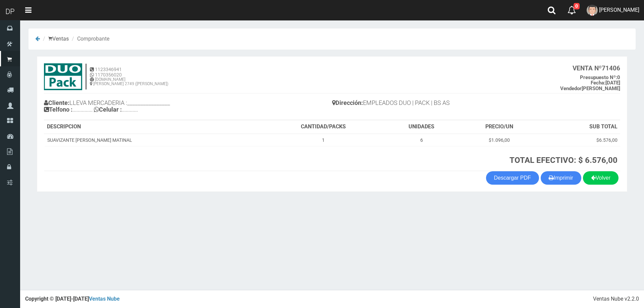  I want to click on a: Descargar PDF, so click(513, 178).